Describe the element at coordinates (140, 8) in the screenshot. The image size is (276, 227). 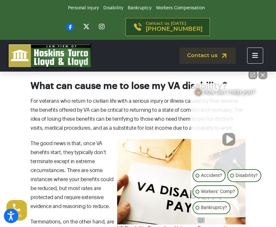
I see `a: Bankruptcy` at that location.